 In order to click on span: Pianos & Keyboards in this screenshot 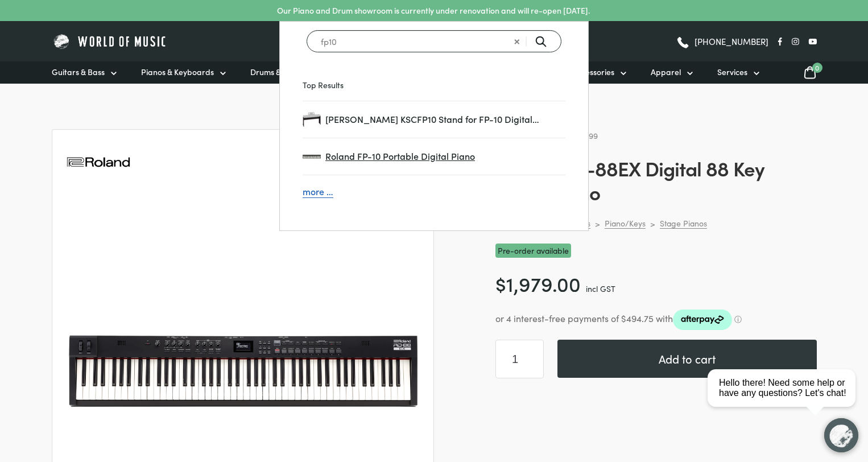, I will do `click(178, 71)`.